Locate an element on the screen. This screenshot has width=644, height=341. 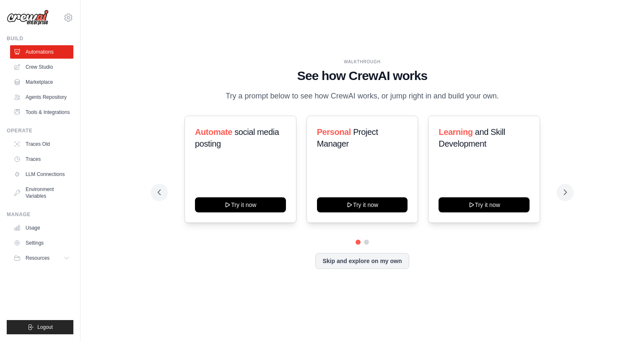
a: Agents Repository is located at coordinates (42, 97).